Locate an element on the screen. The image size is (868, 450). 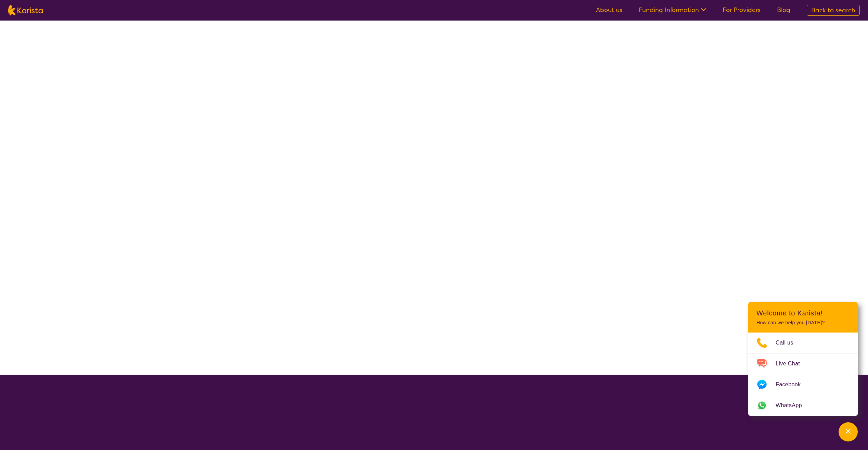
div: Channel Menu is located at coordinates (803, 359).